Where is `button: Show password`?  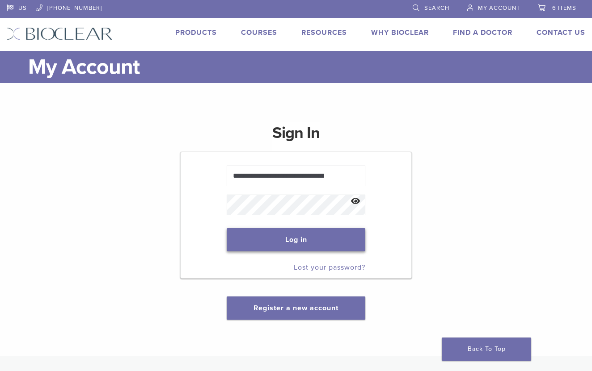
button: Show password is located at coordinates (355, 202).